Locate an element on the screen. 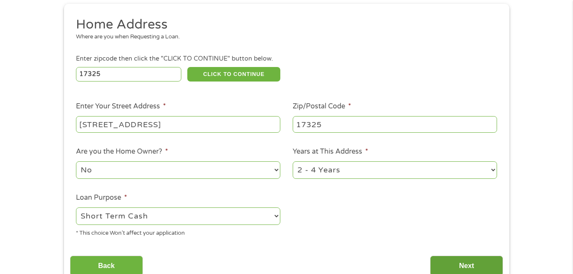 The height and width of the screenshot is (274, 573). label: Are you the Home Owner? is located at coordinates (122, 151).